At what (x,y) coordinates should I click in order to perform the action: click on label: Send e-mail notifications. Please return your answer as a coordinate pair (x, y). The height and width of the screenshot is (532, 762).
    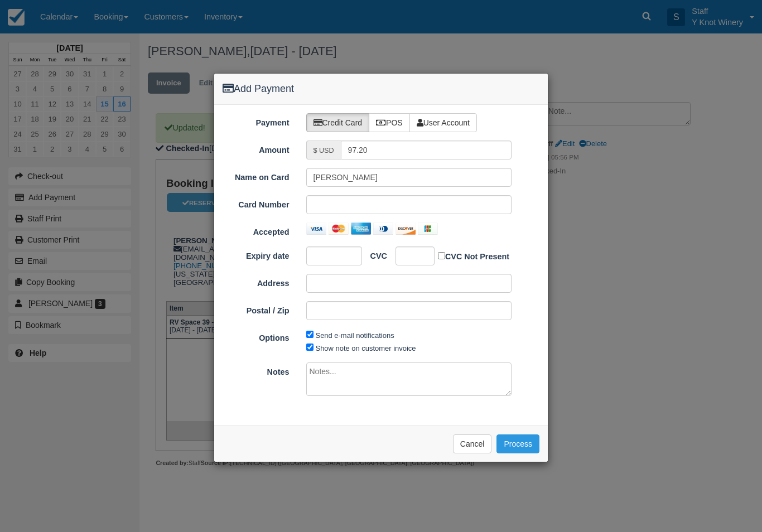
    Looking at the image, I should click on (355, 335).